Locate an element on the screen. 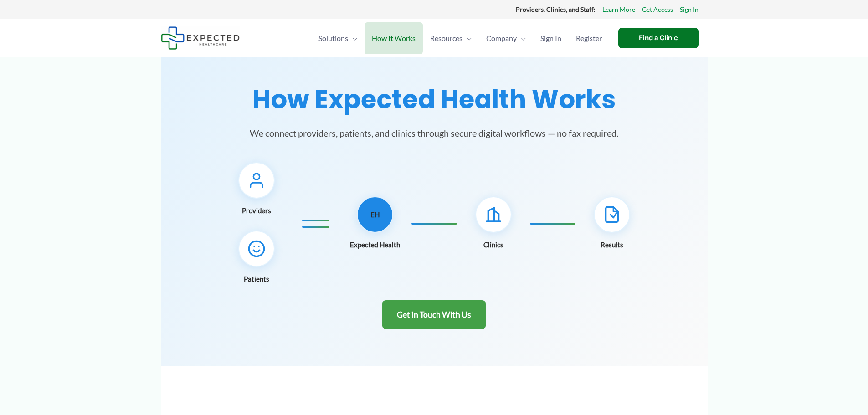 This screenshot has width=868, height=415. span: How It Works is located at coordinates (394, 38).